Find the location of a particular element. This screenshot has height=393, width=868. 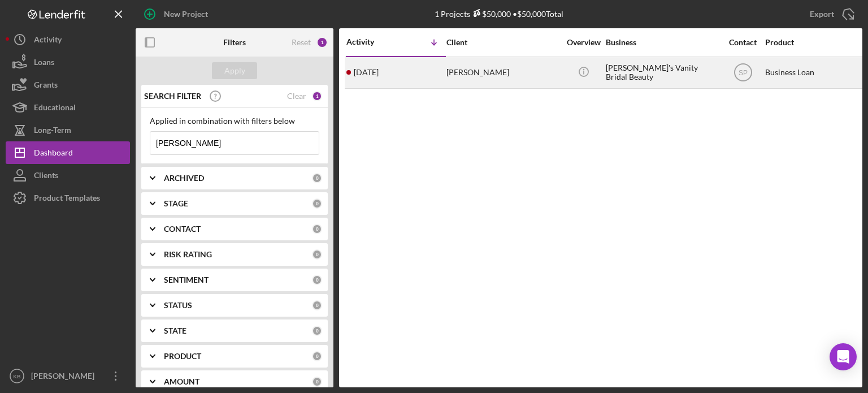

div: $50,000 is located at coordinates (491, 13).